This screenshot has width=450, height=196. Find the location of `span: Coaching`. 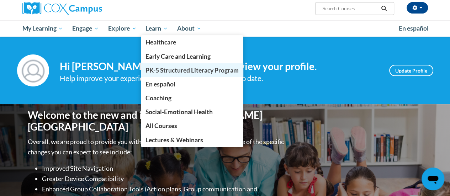

span: Coaching is located at coordinates (158, 98).